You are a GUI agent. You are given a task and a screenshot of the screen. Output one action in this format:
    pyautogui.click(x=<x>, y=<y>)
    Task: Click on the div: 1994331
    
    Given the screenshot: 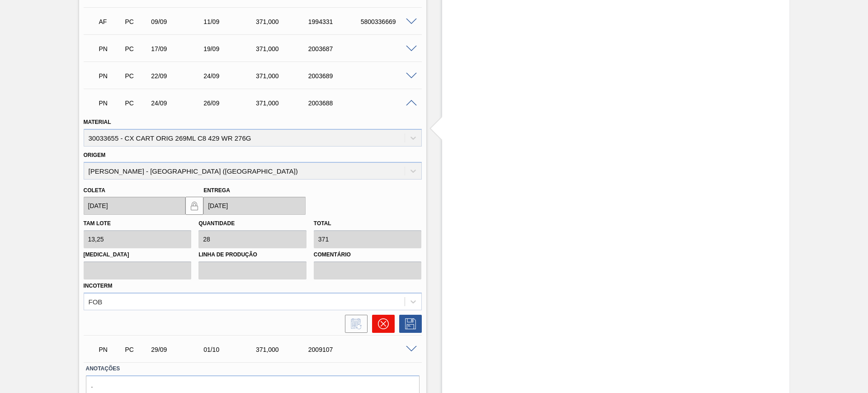 What is the action you would take?
    pyautogui.click(x=335, y=22)
    